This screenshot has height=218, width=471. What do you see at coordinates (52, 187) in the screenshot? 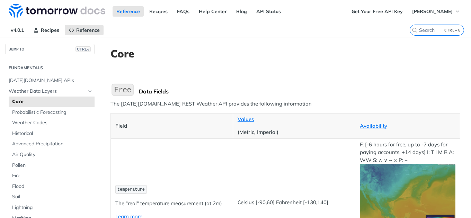
I see `span: Flood` at bounding box center [52, 187].